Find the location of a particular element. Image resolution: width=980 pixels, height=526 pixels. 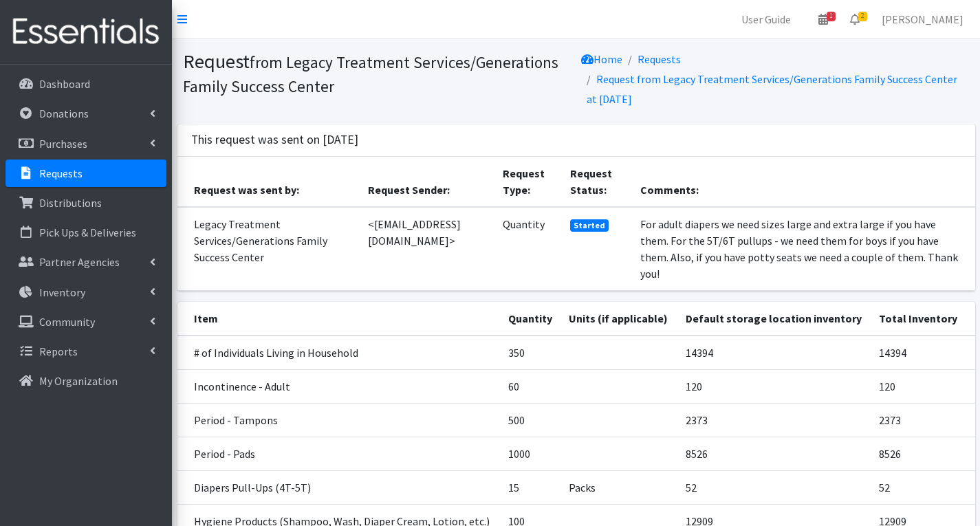

th: Default storage location inventory is located at coordinates (774, 319).